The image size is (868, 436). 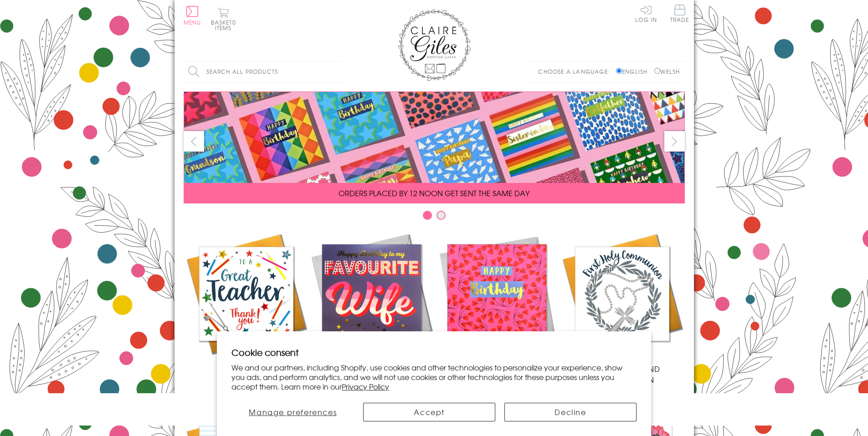 I want to click on label: English, so click(x=634, y=72).